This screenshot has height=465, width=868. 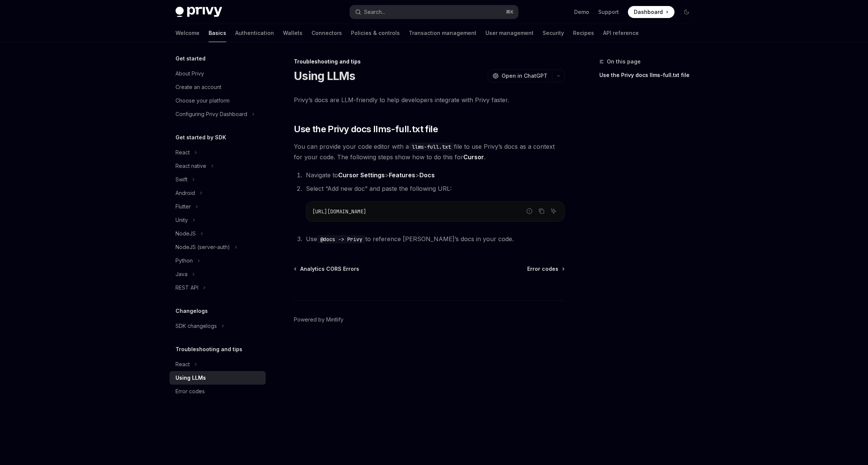 What do you see at coordinates (198, 87) in the screenshot?
I see `div: Create an account` at bounding box center [198, 87].